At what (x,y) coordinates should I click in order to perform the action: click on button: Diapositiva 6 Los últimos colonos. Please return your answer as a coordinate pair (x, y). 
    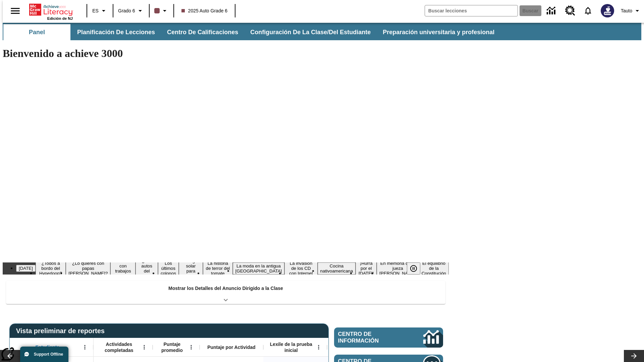
    Looking at the image, I should click on (168, 268).